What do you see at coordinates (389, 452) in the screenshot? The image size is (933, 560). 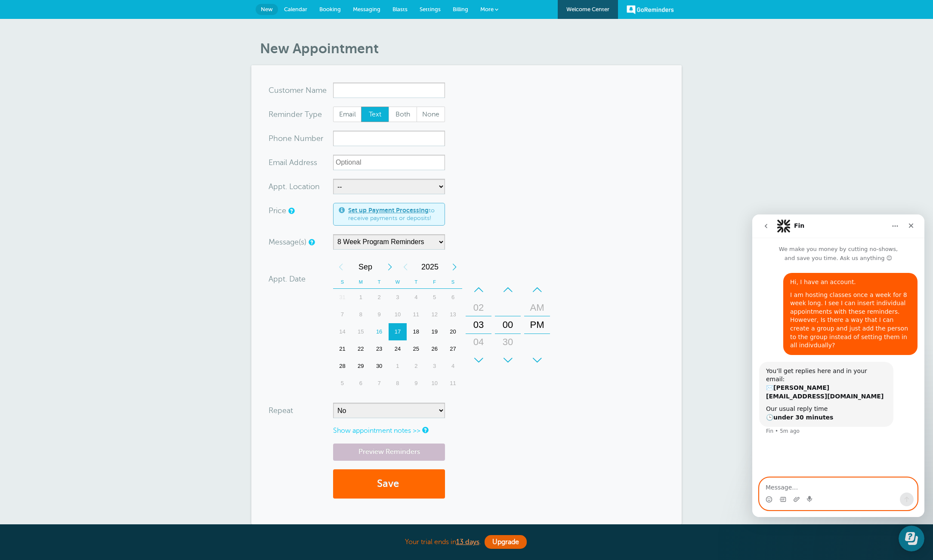 I see `a: Preview Reminders` at bounding box center [389, 452].